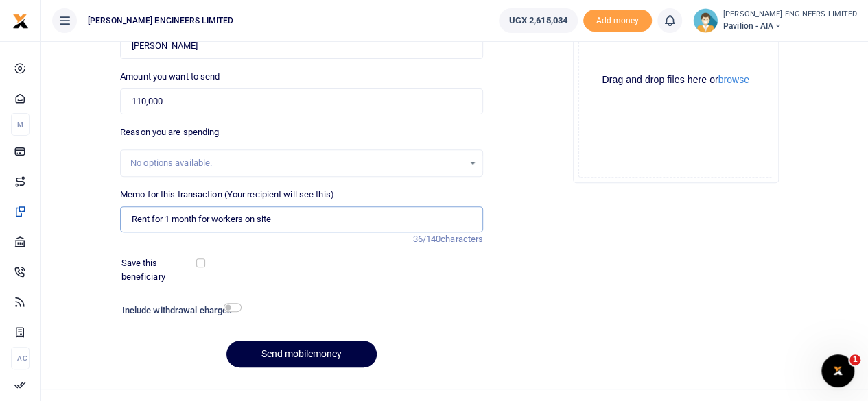  I want to click on span: 36/140, so click(426, 239).